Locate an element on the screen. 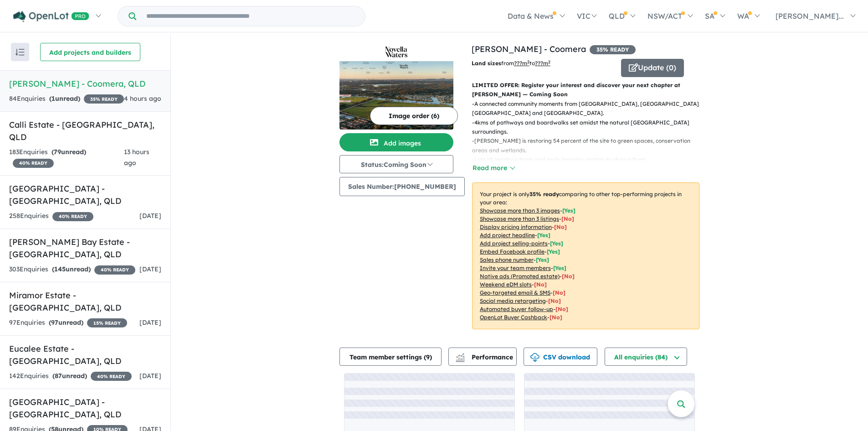 The height and width of the screenshot is (431, 868). span: 79 is located at coordinates (57, 152).